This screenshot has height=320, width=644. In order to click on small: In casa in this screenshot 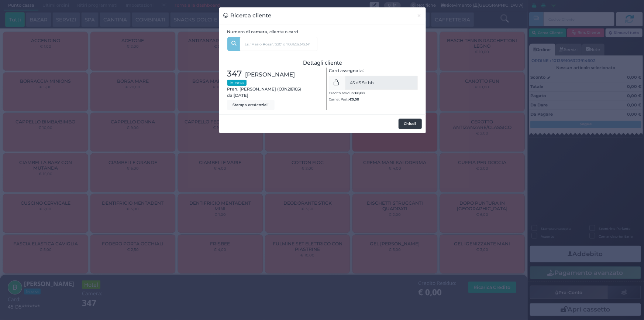, I will do `click(237, 83)`.